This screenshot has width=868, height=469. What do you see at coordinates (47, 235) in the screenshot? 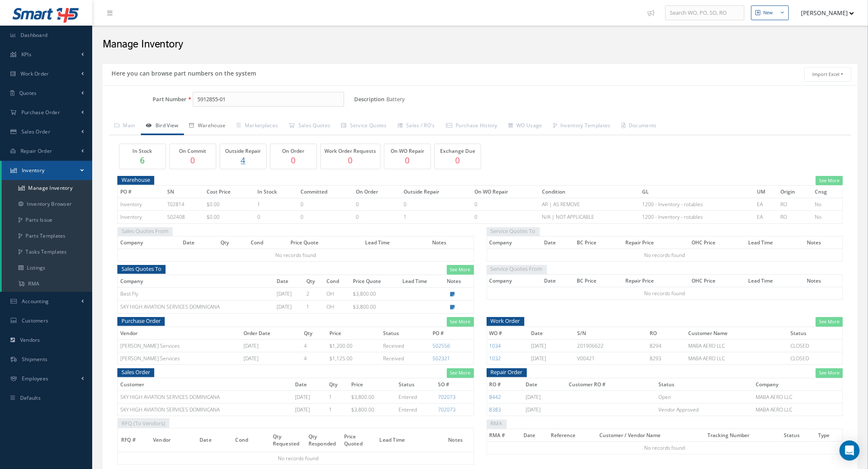
I see `a: Parts Templates` at bounding box center [47, 235].